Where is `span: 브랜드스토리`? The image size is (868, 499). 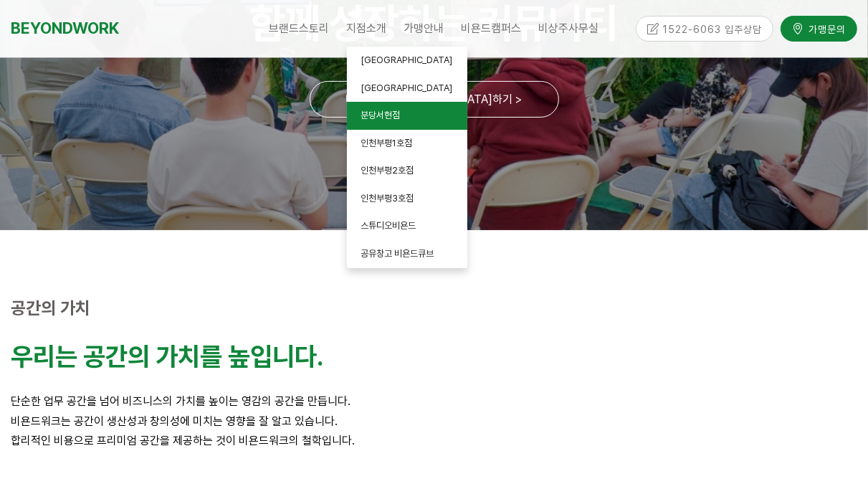 span: 브랜드스토리 is located at coordinates (300, 28).